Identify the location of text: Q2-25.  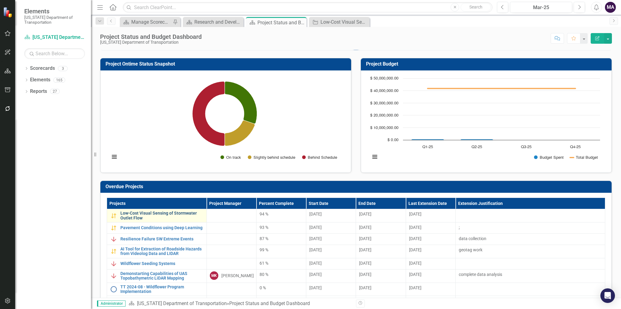
(477, 147).